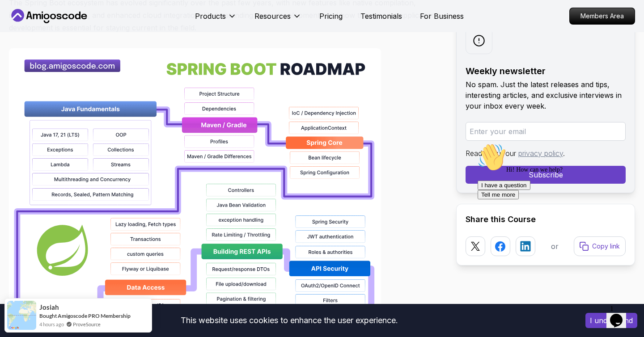 Image resolution: width=644 pixels, height=337 pixels. I want to click on a: Testimonials, so click(381, 16).